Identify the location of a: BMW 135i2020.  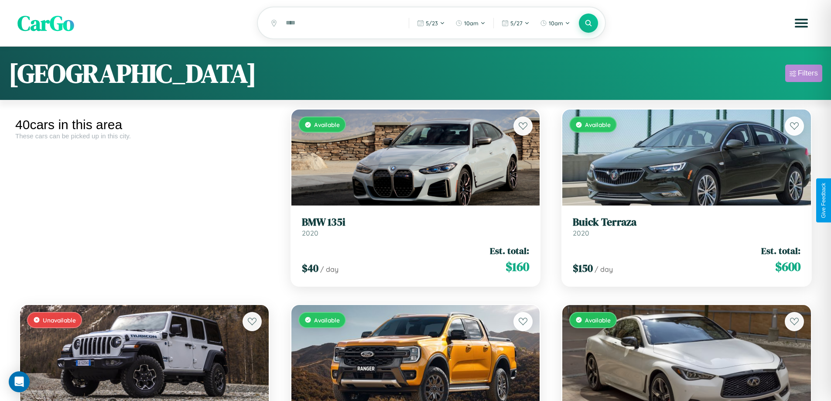
(416, 226).